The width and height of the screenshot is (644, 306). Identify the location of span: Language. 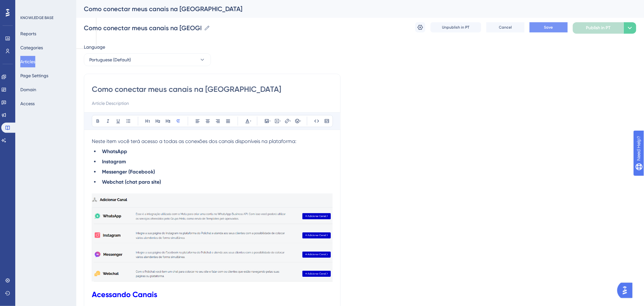
(94, 47).